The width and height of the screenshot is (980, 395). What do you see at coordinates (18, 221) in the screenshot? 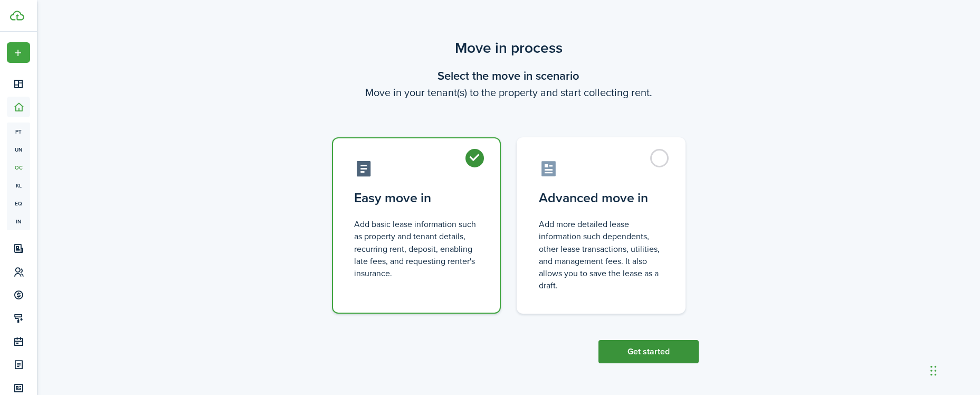
I see `a: in` at bounding box center [18, 221].